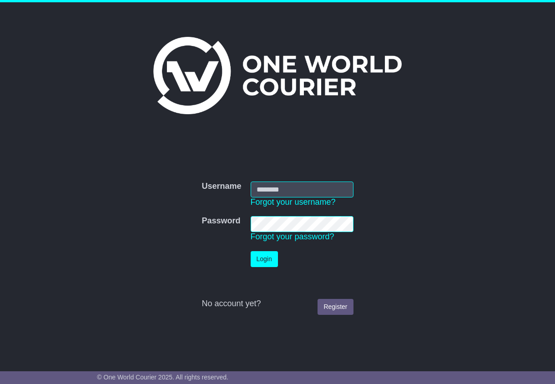  I want to click on img: One World, so click(277, 75).